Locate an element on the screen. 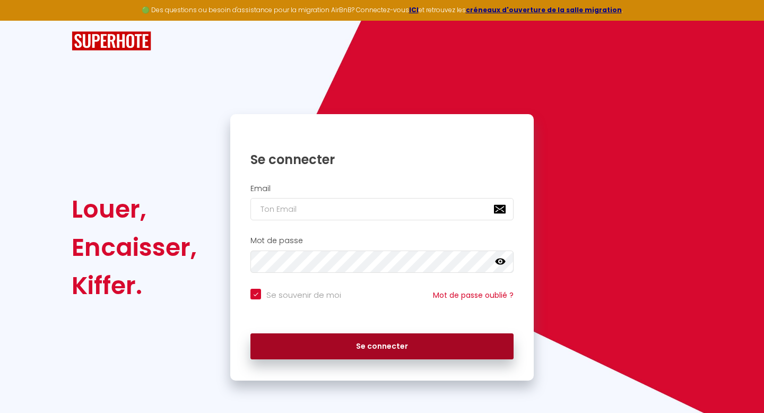 Image resolution: width=764 pixels, height=413 pixels. div: Encaisser, is located at coordinates (134, 247).